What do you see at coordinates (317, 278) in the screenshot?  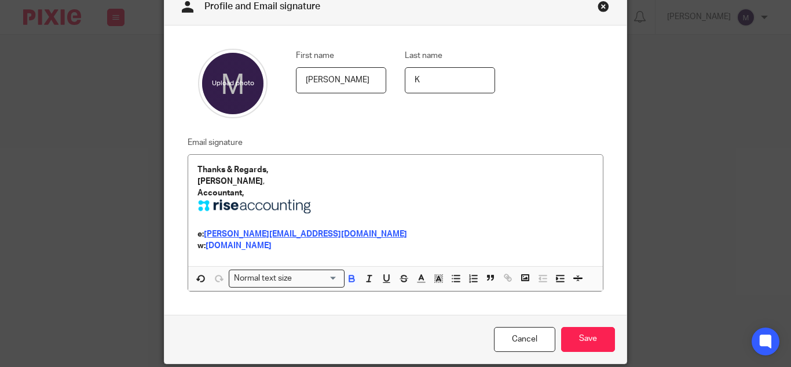 I see `input: Search for option` at bounding box center [317, 278].